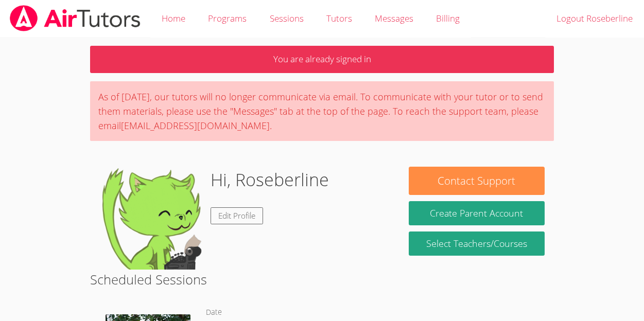  Describe the element at coordinates (214, 312) in the screenshot. I see `dt: Date` at that location.